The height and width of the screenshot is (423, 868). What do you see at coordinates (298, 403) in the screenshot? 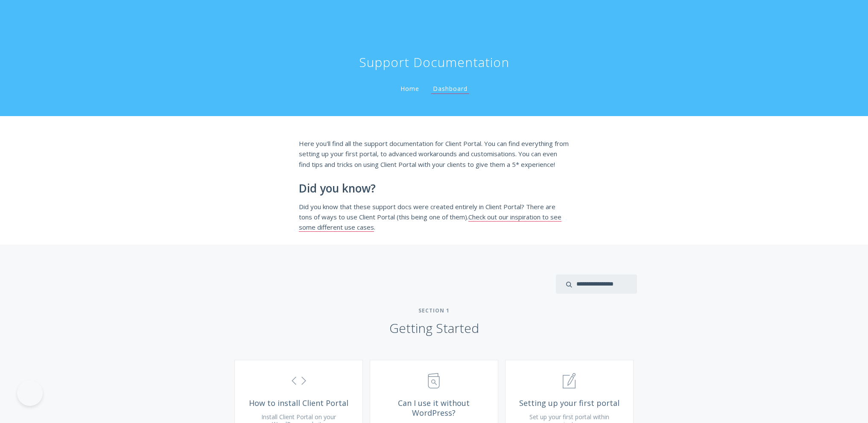
I see `span: How to install Client Portal` at bounding box center [298, 403].